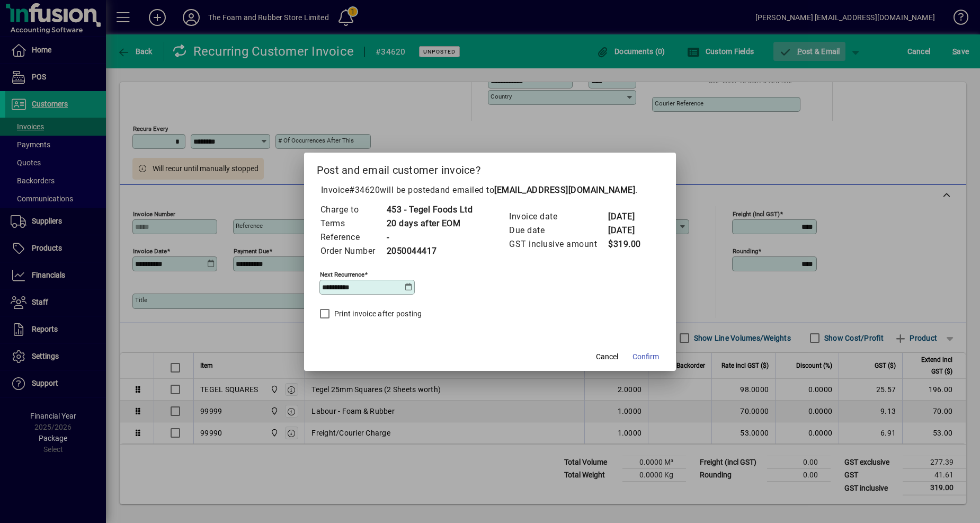 This screenshot has width=980, height=523. Describe the element at coordinates (353, 223) in the screenshot. I see `td: Terms` at that location.